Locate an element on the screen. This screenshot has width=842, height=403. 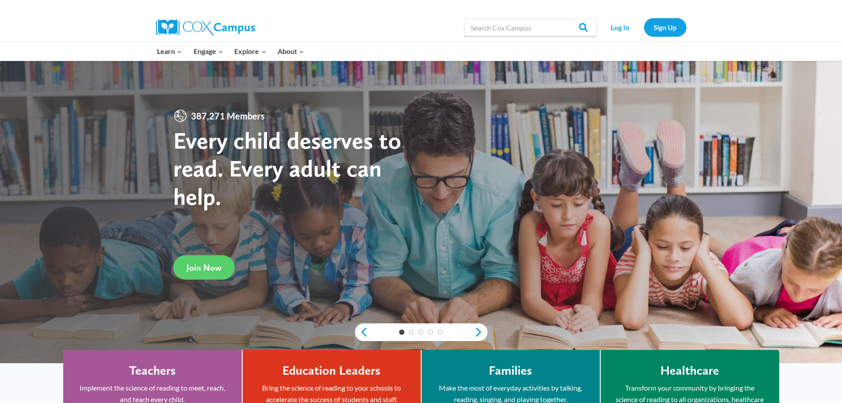
a: next is located at coordinates (481, 332).